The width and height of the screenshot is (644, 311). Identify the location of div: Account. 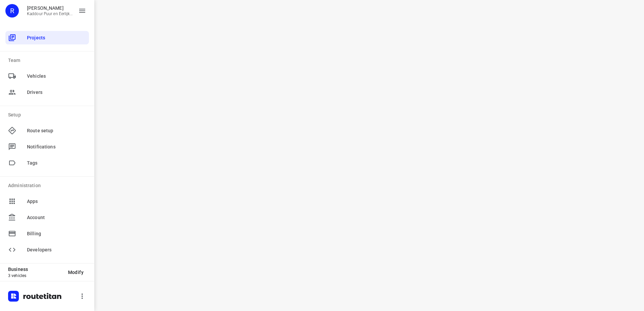
(47, 217).